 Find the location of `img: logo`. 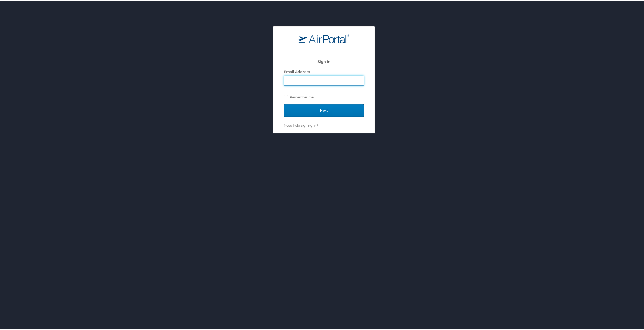

img: logo is located at coordinates (324, 38).